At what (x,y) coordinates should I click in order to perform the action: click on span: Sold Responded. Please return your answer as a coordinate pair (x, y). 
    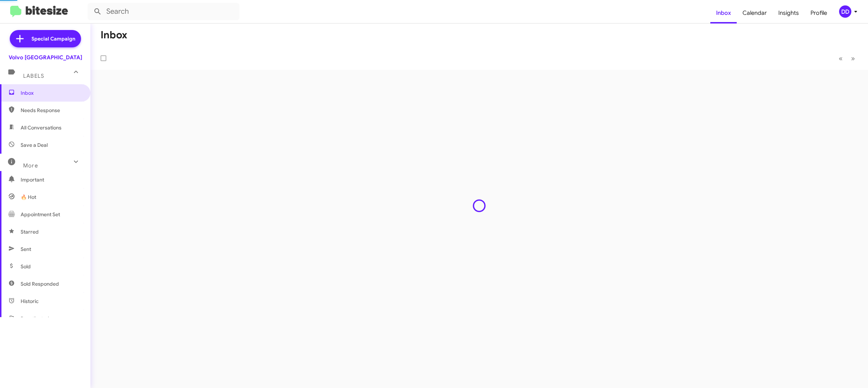
    Looking at the image, I should click on (40, 284).